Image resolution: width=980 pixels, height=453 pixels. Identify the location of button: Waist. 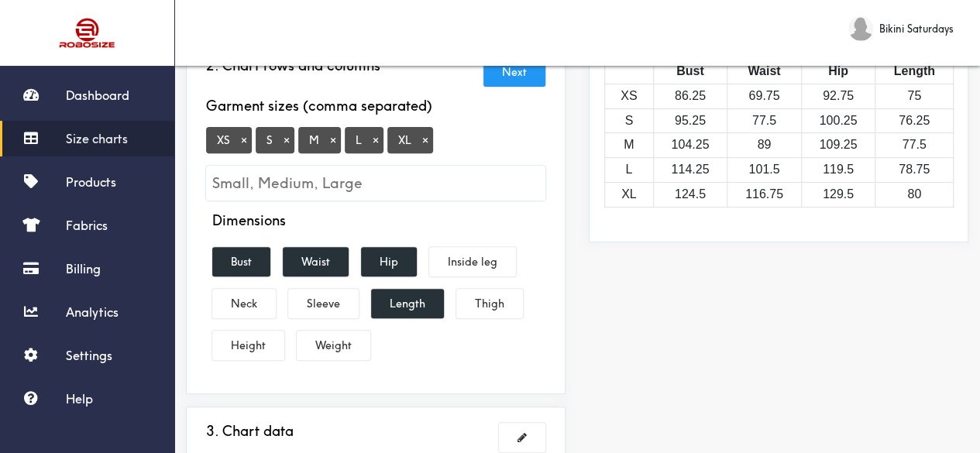
(316, 262).